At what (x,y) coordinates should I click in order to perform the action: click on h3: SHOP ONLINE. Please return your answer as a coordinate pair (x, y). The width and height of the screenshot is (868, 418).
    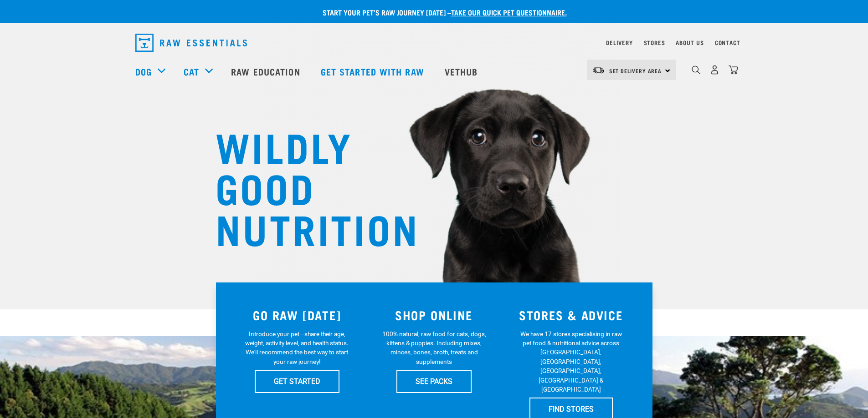
    Looking at the image, I should click on (434, 315).